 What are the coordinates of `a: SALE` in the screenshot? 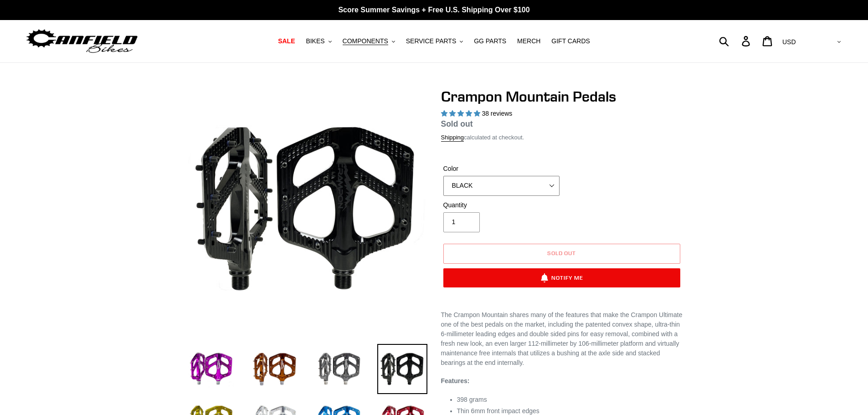 It's located at (286, 41).